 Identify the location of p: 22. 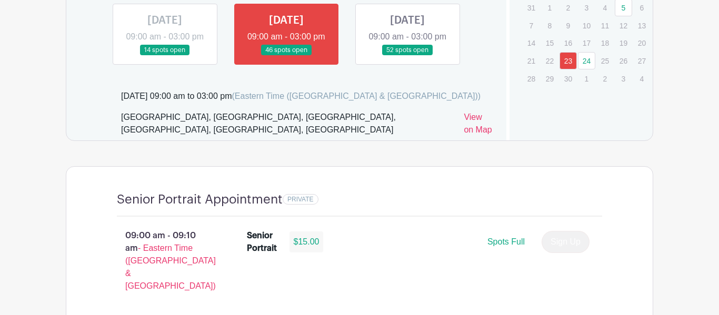
(549, 61).